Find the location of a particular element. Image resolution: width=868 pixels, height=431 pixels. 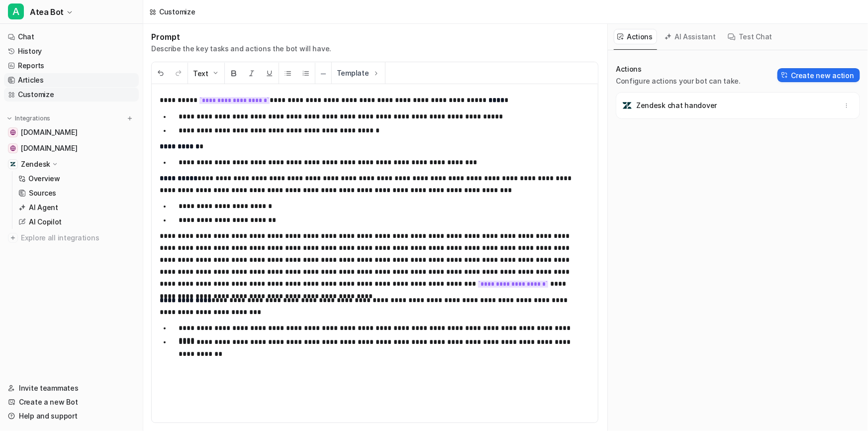

p: Integrations is located at coordinates (32, 118).